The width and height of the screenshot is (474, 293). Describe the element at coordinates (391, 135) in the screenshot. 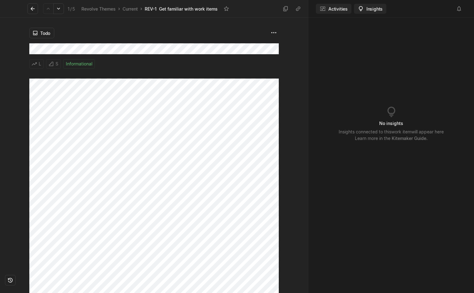

I see `p: Insights connected to this work item will appear here Learn more in the` at that location.